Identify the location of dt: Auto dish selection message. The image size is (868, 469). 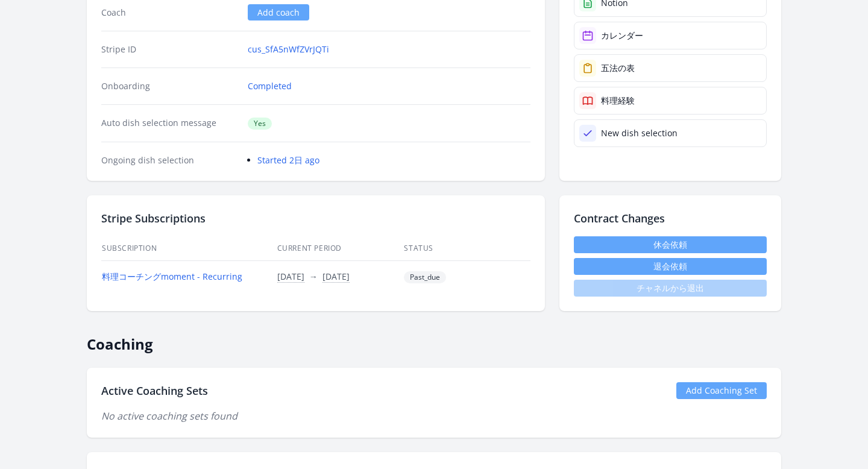
(170, 123).